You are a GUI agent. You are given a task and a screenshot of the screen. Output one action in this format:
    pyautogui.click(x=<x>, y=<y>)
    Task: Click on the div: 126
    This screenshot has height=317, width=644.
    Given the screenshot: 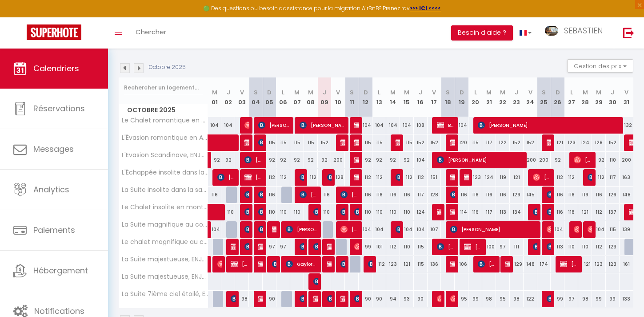 What is the action you would take?
    pyautogui.click(x=613, y=194)
    